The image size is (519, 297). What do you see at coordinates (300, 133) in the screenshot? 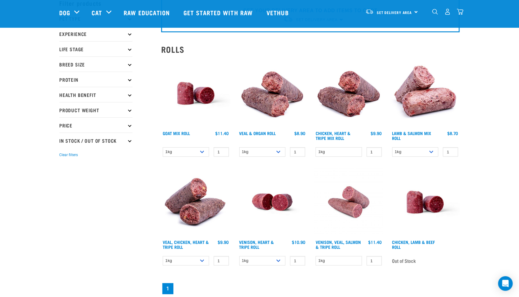
I see `div: $8.90` at bounding box center [300, 133].